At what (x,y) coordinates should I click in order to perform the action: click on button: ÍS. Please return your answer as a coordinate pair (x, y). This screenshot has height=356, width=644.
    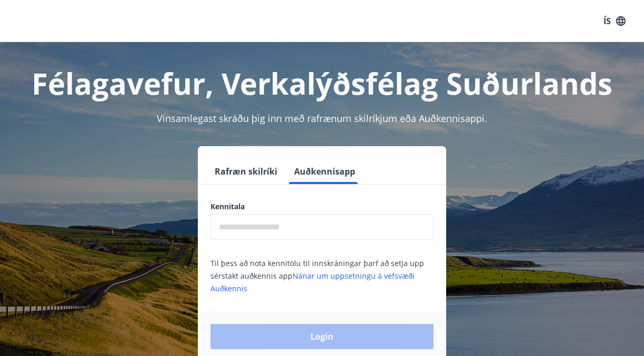
    Looking at the image, I should click on (614, 21).